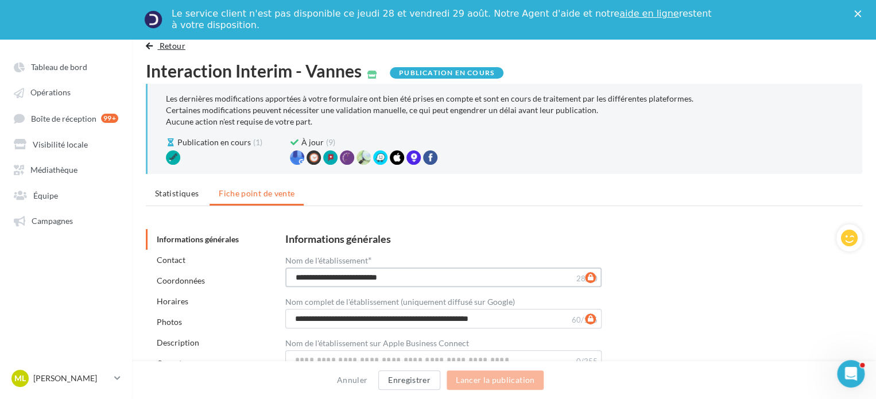 The image size is (876, 399). What do you see at coordinates (54, 169) in the screenshot?
I see `span: Médiathèque` at bounding box center [54, 169].